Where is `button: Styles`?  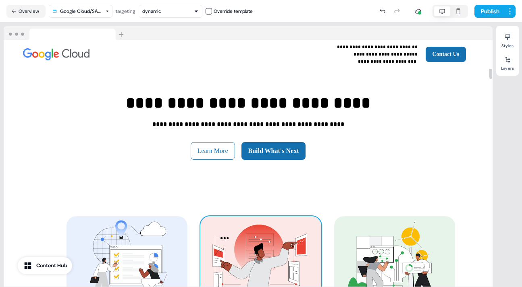
button: Styles is located at coordinates (507, 39).